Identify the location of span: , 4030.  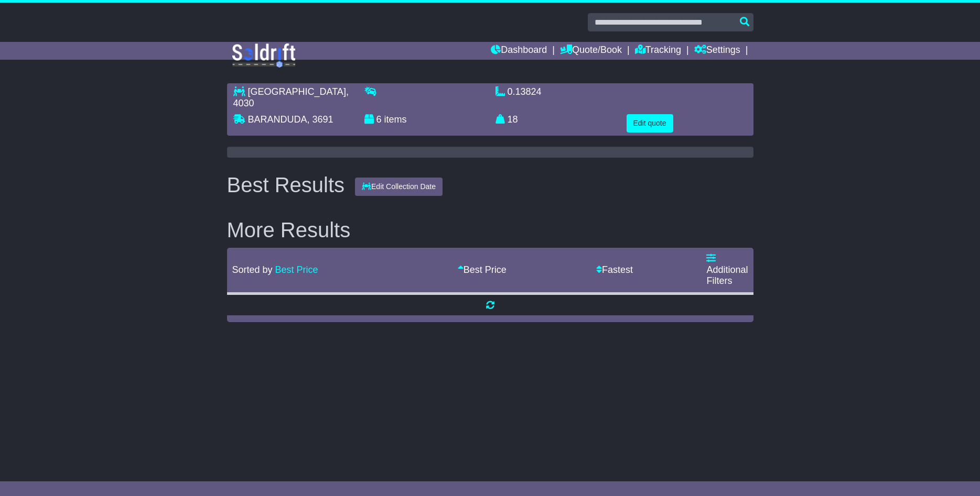
(291, 97).